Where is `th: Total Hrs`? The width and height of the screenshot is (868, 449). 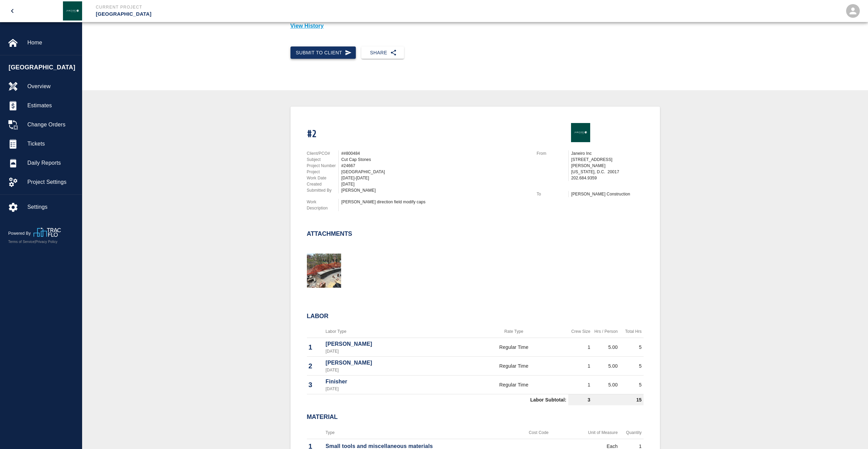 th: Total Hrs is located at coordinates (631, 332).